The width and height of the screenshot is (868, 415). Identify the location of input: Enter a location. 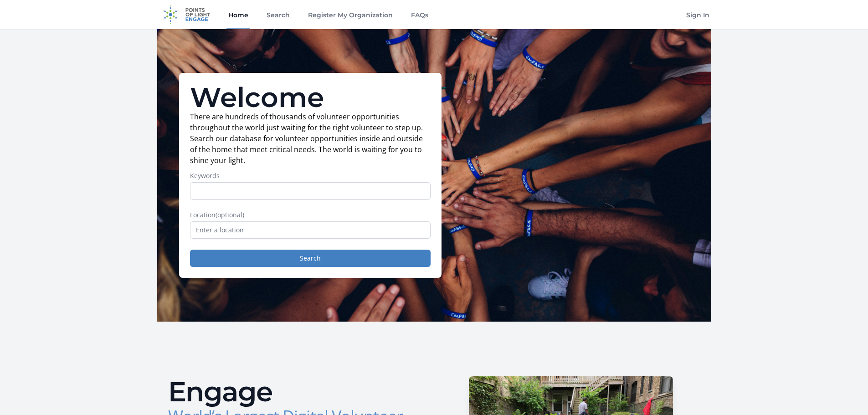
(310, 230).